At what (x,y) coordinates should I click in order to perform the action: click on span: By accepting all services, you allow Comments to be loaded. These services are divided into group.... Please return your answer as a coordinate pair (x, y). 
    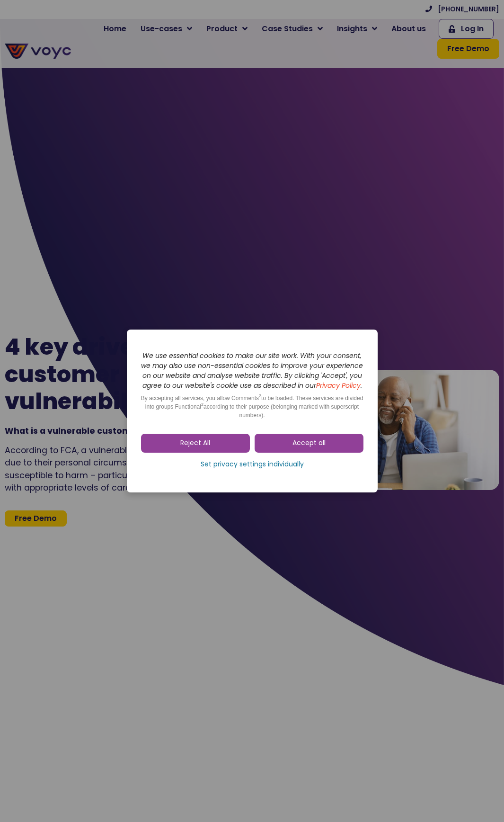
    Looking at the image, I should click on (252, 407).